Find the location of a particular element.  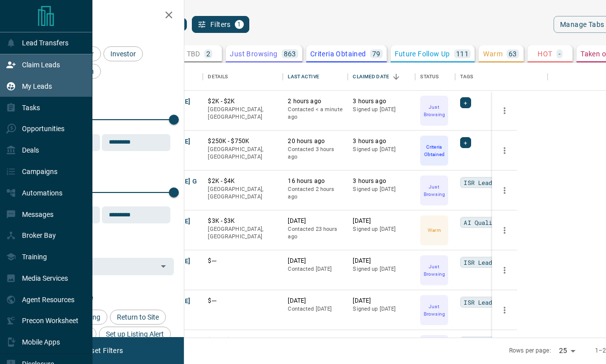

p: 2 is located at coordinates (209, 54).